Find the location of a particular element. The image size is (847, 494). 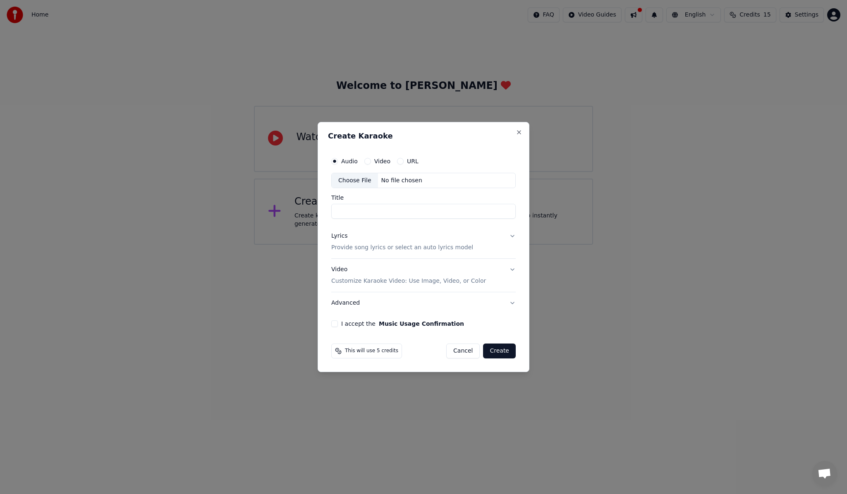

button: LyricsProvide song lyrics or select an auto lyrics model is located at coordinates (423, 242).